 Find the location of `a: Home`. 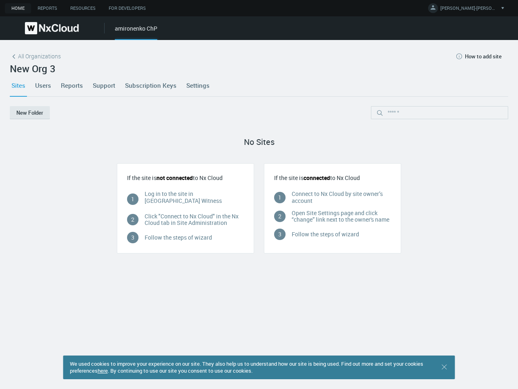

a: Home is located at coordinates (18, 8).